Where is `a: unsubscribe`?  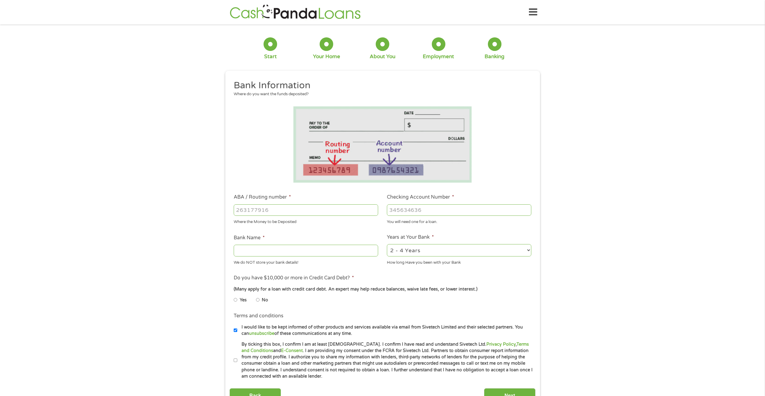 a: unsubscribe is located at coordinates (262, 334).